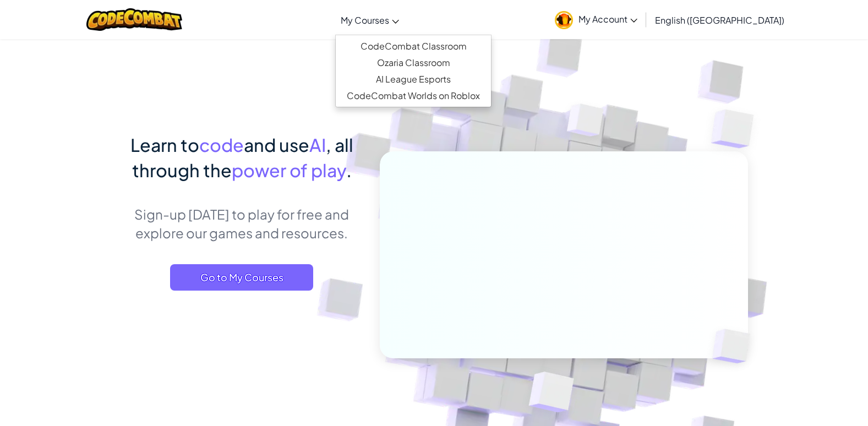 This screenshot has height=426, width=868. Describe the element at coordinates (413, 46) in the screenshot. I see `a: CodeCombat Classroom` at that location.